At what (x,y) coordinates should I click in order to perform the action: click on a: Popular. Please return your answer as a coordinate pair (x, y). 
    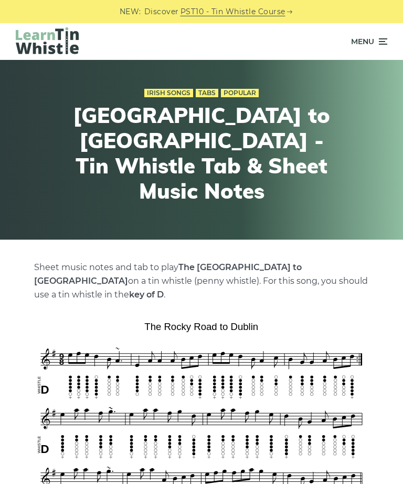
    Looking at the image, I should click on (240, 93).